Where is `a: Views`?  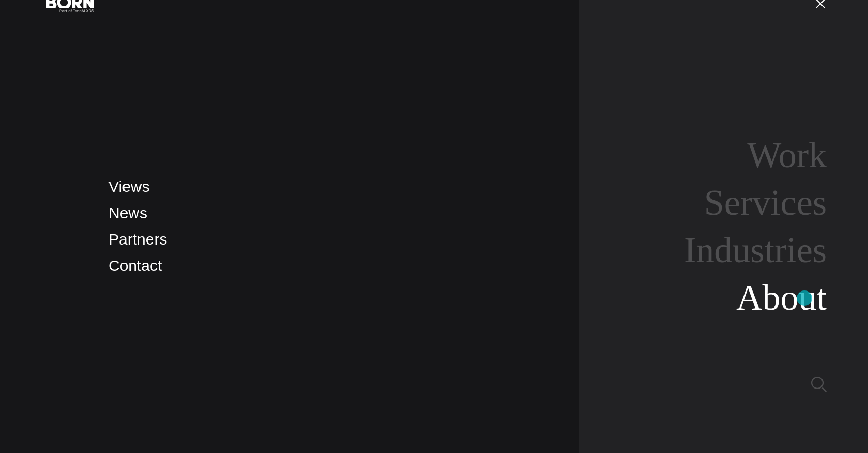
a: Views is located at coordinates (128, 186).